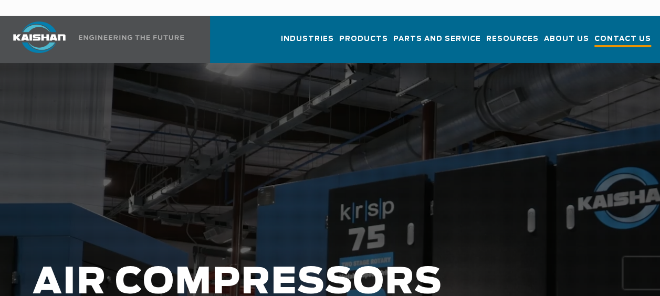 This screenshot has height=296, width=660. What do you see at coordinates (307, 39) in the screenshot?
I see `span: Industries` at bounding box center [307, 39].